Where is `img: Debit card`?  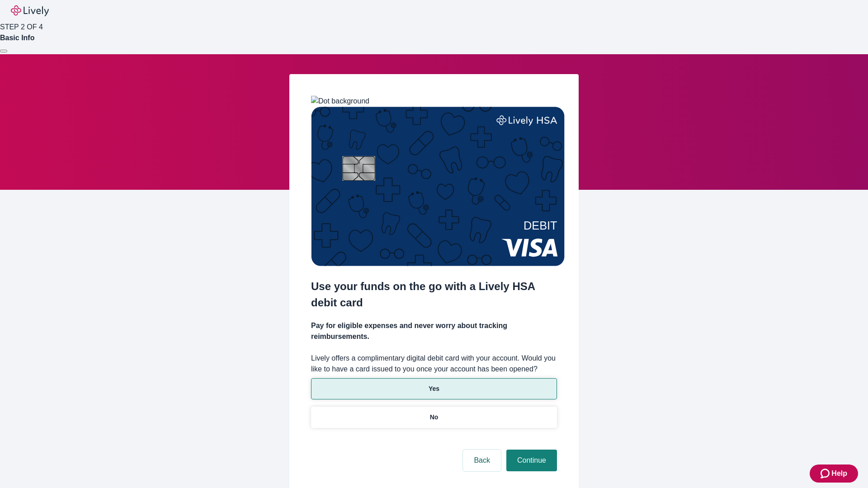 img: Debit card is located at coordinates (438, 186).